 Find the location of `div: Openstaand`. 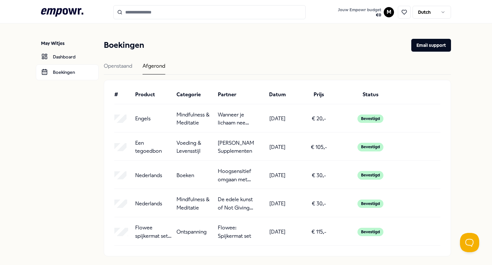

div: Openstaand is located at coordinates (118, 68).